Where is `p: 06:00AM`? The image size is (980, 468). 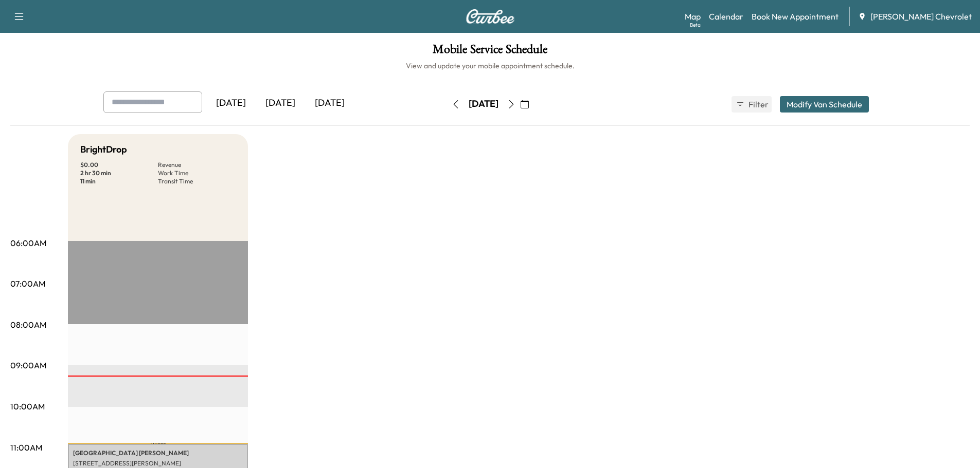 p: 06:00AM is located at coordinates (28, 243).